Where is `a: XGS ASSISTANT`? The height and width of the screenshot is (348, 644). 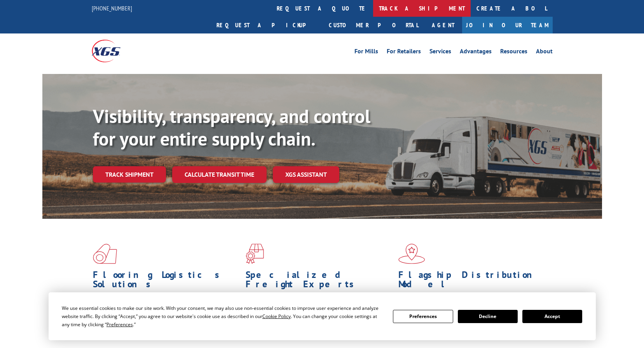
a: XGS ASSISTANT is located at coordinates (306, 174).